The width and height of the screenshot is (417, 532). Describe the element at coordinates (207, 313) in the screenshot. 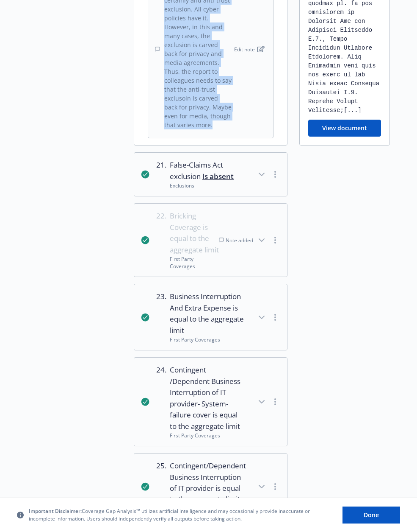

I see `span: Business Interruption And Extra Expense` at that location.